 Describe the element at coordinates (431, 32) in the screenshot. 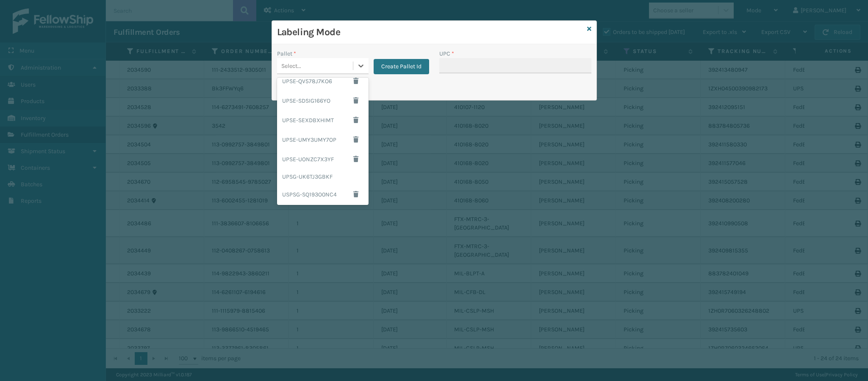

I see `h3: Labeling Mode` at that location.